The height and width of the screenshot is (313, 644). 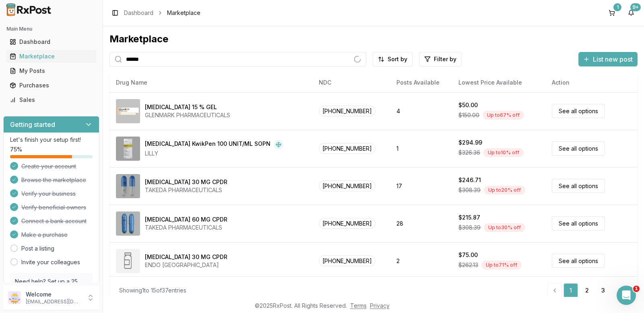 I want to click on h2: Main Menu, so click(x=51, y=29).